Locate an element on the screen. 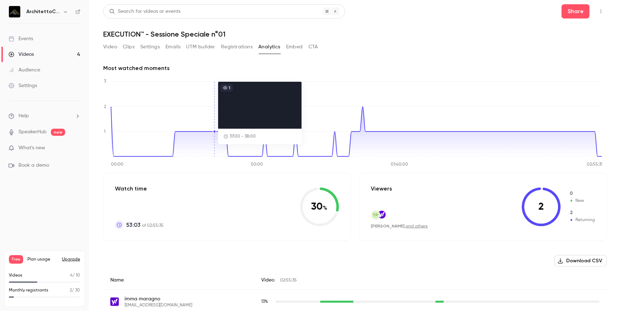 The height and width of the screenshot is (311, 621). span: new is located at coordinates (58, 132).